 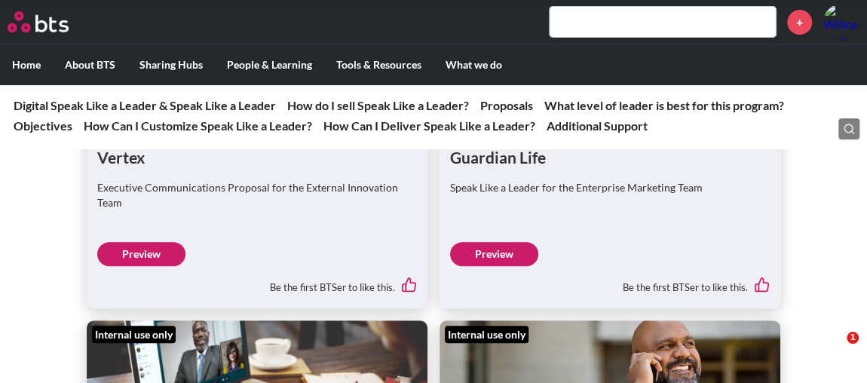 I want to click on label: Tools & Resources, so click(x=378, y=65).